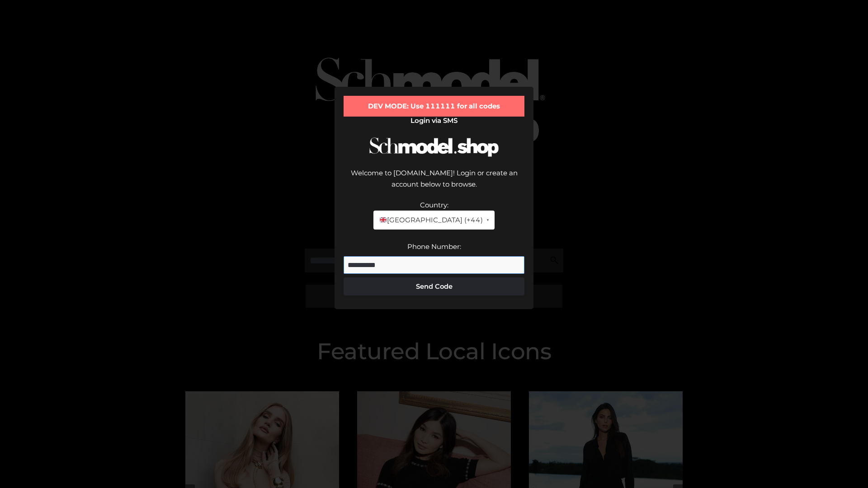 The width and height of the screenshot is (868, 488). What do you see at coordinates (434, 287) in the screenshot?
I see `button: Send Code` at bounding box center [434, 287].